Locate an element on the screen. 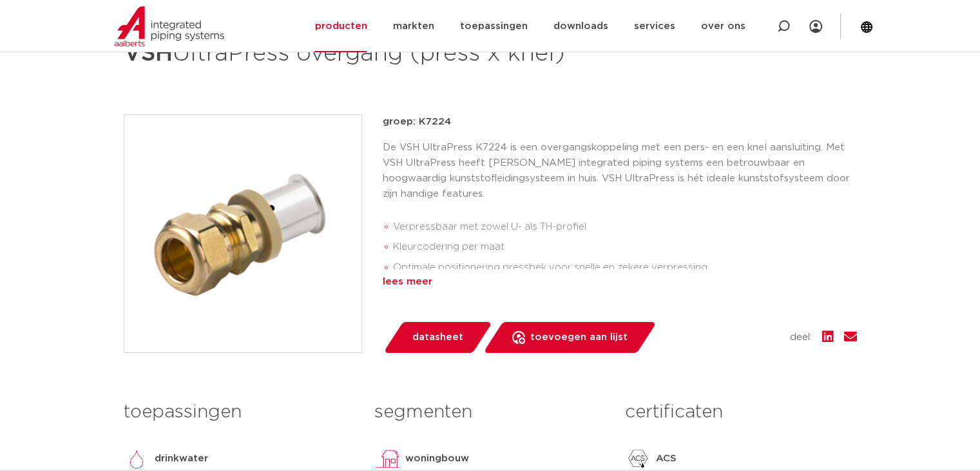  strong: VSH is located at coordinates (148, 53).